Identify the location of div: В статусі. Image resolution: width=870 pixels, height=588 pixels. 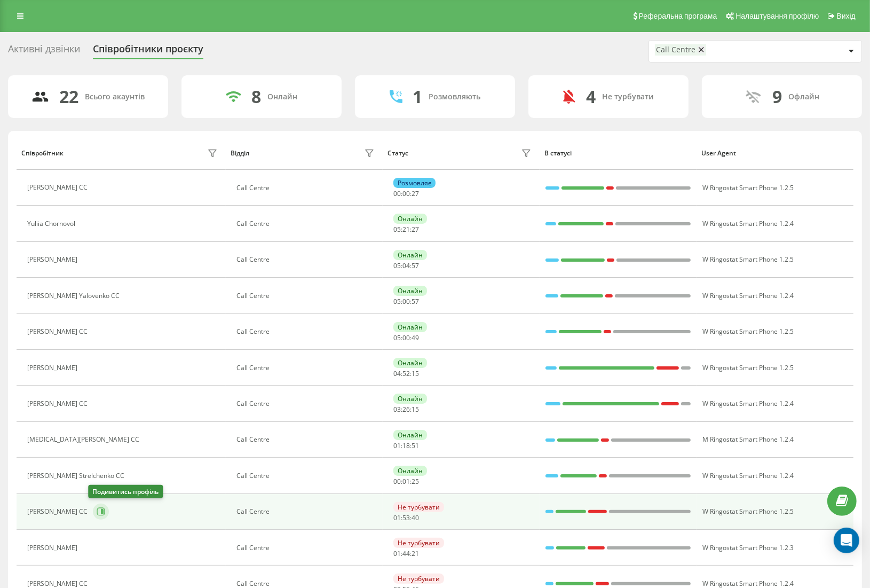
(617, 153).